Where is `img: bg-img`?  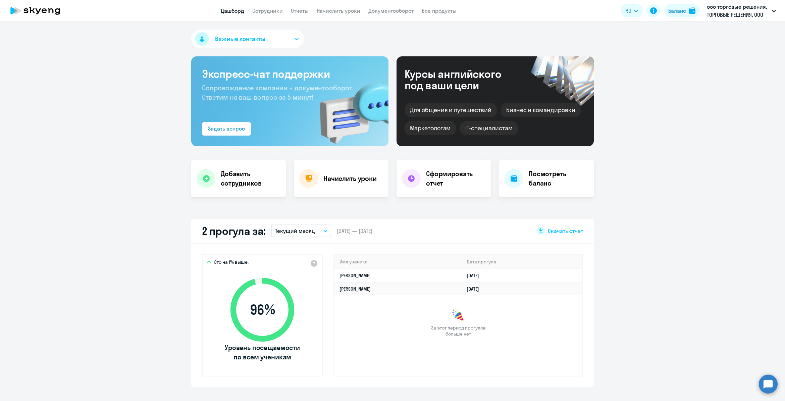 img: bg-img is located at coordinates (349, 108).